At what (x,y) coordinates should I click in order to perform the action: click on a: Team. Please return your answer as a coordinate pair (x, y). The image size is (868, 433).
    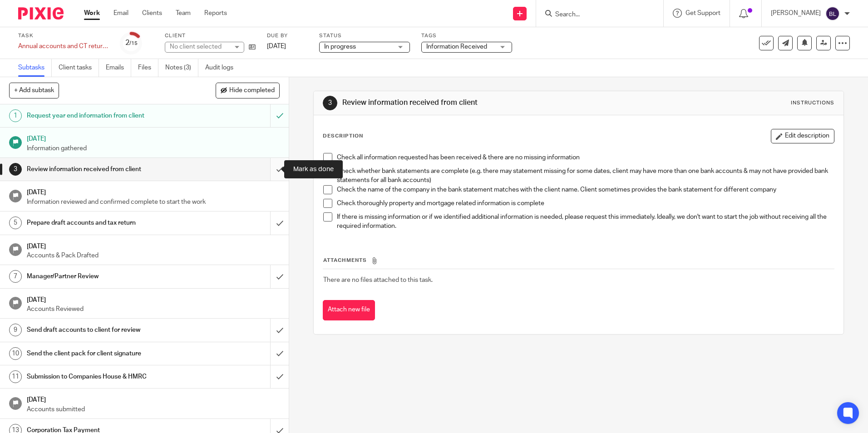
    Looking at the image, I should click on (183, 13).